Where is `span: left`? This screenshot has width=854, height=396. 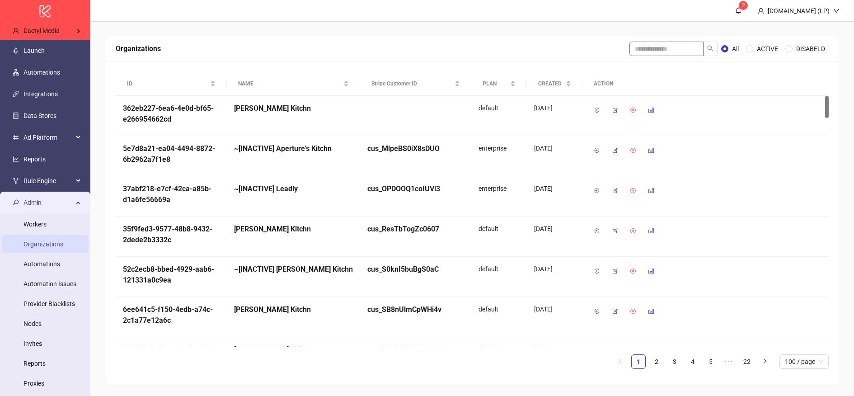
span: left is located at coordinates (620, 361).